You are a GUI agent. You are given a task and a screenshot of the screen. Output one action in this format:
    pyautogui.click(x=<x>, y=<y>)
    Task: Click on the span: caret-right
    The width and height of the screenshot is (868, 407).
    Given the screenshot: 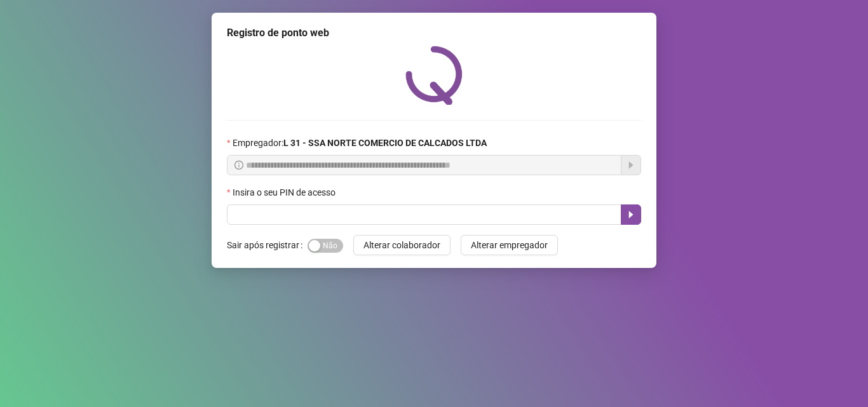 What is the action you would take?
    pyautogui.click(x=631, y=215)
    